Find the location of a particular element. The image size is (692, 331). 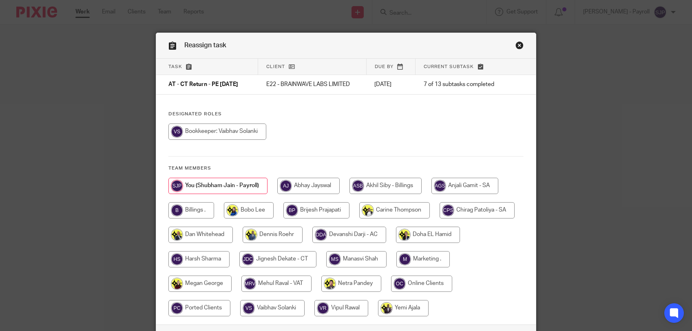

h4: Team members is located at coordinates (346, 168).